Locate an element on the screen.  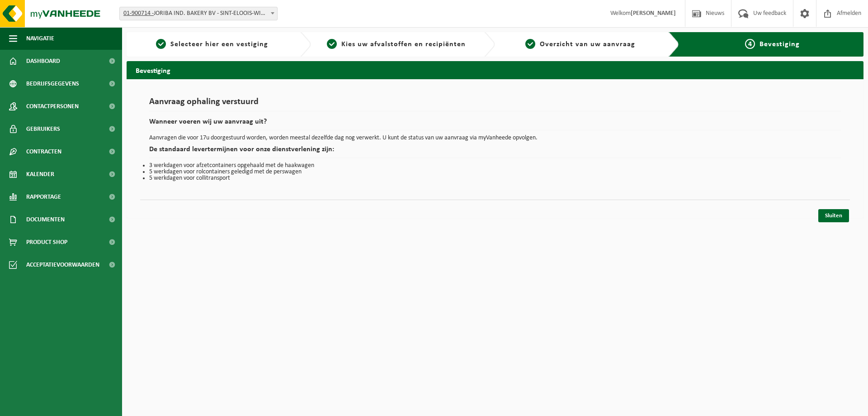
li: 3 werkdagen voor afzetcontainers opgehaald met de haakwagen is located at coordinates (495, 165).